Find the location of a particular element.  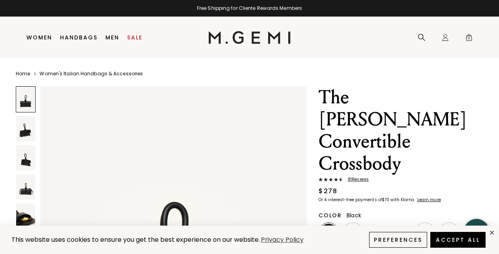

span: 81 Review s is located at coordinates (356, 180).